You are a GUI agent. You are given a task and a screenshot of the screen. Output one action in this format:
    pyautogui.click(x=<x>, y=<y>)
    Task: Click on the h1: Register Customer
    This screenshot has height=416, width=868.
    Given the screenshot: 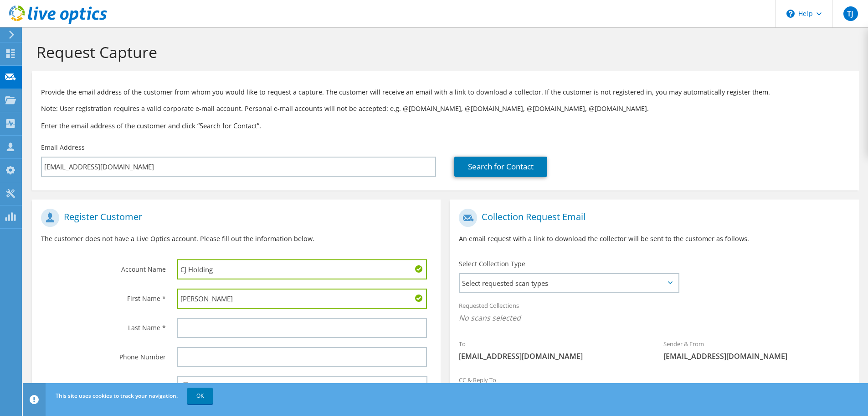 What is the action you would take?
    pyautogui.click(x=234, y=218)
    